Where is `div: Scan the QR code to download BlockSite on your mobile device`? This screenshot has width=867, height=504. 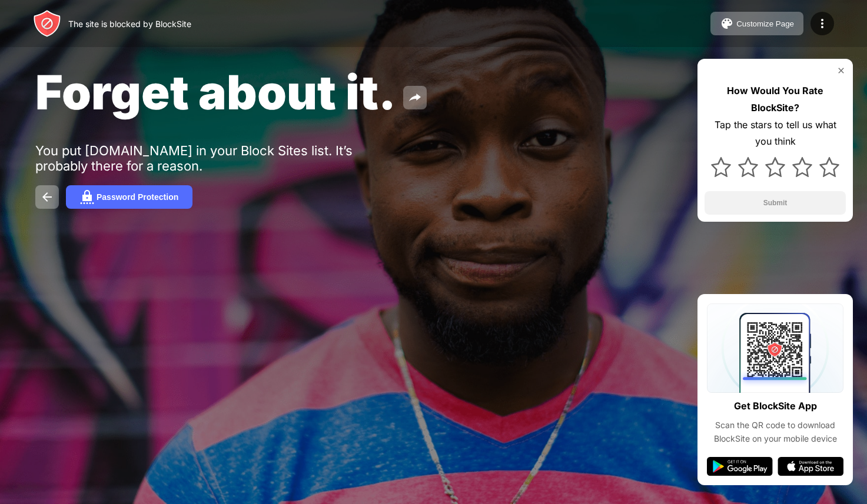
div: Scan the QR code to download BlockSite on your mobile device is located at coordinates (775, 432).